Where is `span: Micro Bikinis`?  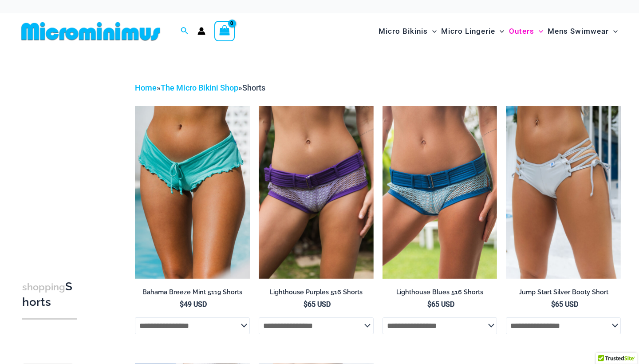 span: Micro Bikinis is located at coordinates (403, 31).